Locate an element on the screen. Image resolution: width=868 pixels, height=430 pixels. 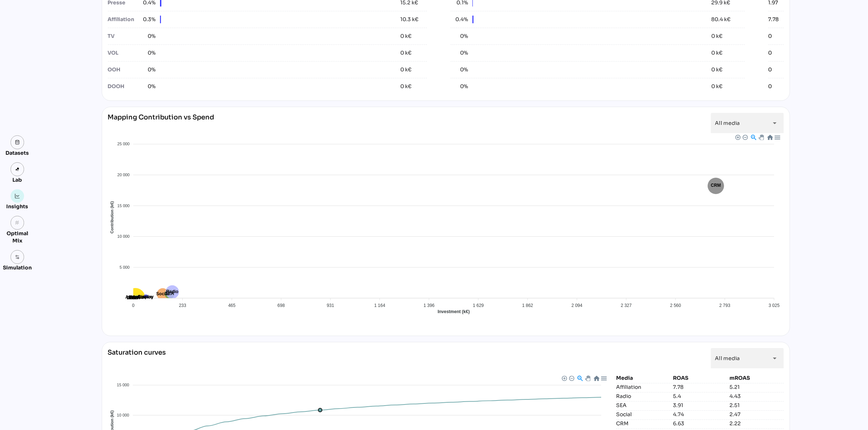
tspan: 465 is located at coordinates (231, 306).